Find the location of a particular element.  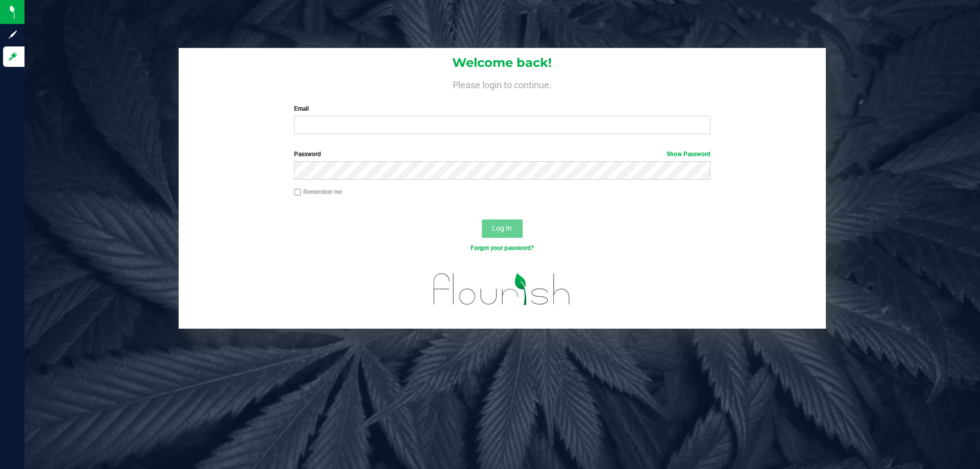

img: flourish_logo.svg is located at coordinates (502, 290).